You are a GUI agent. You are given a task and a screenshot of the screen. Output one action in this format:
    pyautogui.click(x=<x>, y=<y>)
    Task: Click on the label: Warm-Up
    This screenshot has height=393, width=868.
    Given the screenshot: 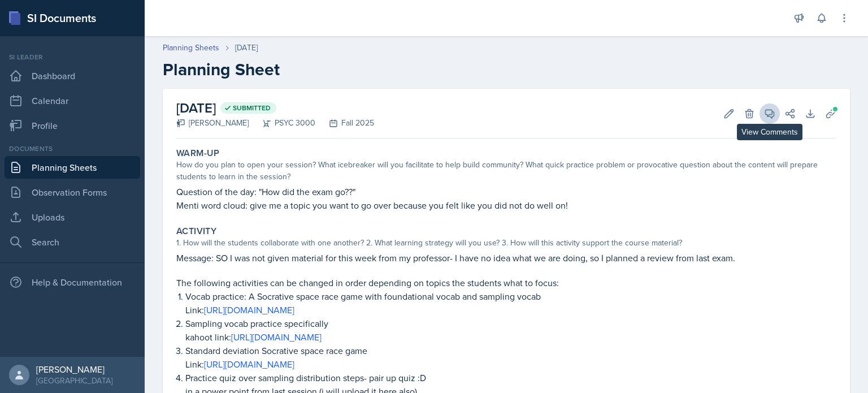 What is the action you would take?
    pyautogui.click(x=198, y=154)
    